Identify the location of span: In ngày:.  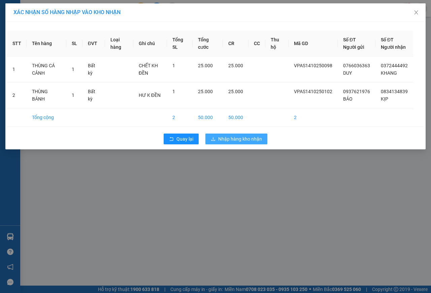
(22, 51).